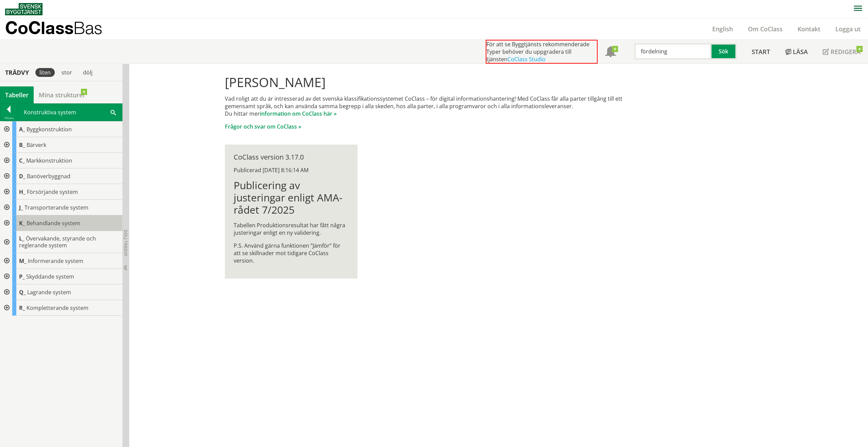 The image size is (868, 447). Describe the element at coordinates (23, 261) in the screenshot. I see `span: M_` at that location.